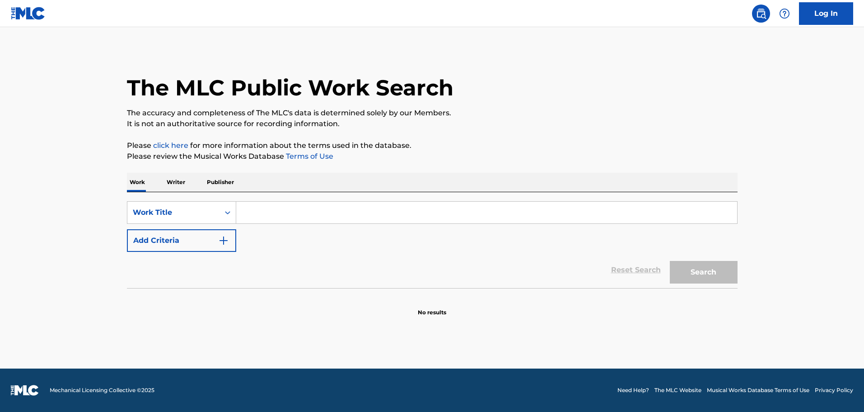  I want to click on a: click here, so click(171, 145).